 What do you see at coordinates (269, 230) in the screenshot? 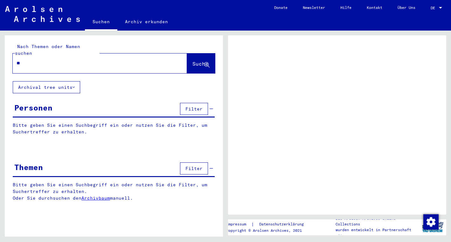
I see `p: Copyright © Arolsen Archives, 2021` at bounding box center [269, 230].